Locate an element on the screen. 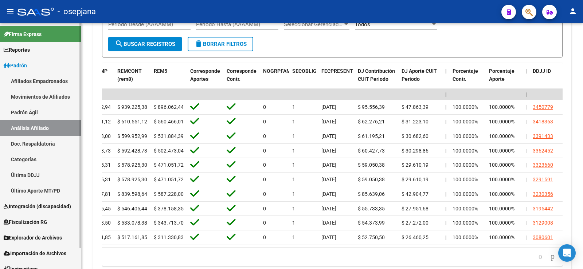  span: NOGRPFAM is located at coordinates (277, 71).